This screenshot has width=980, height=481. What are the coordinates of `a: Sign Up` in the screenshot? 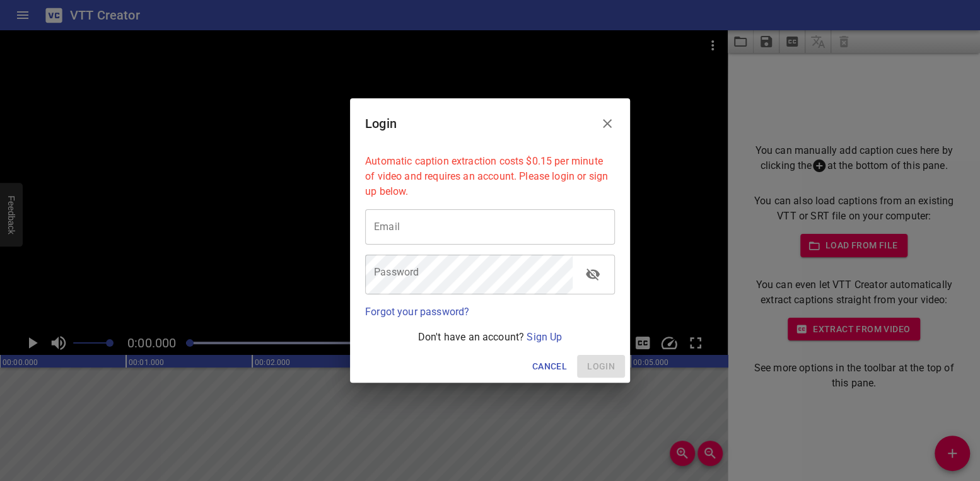 It's located at (544, 337).